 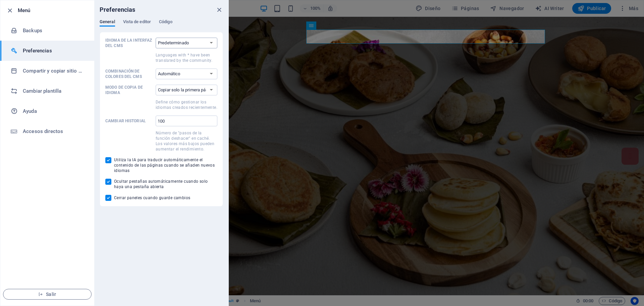 I want to click on p: Modo de copia de idioma, so click(x=129, y=90).